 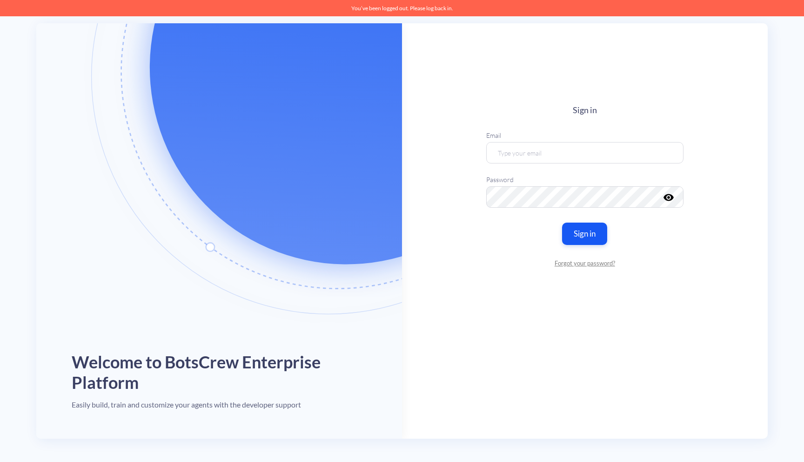 I want to click on i: visibility, so click(x=669, y=197).